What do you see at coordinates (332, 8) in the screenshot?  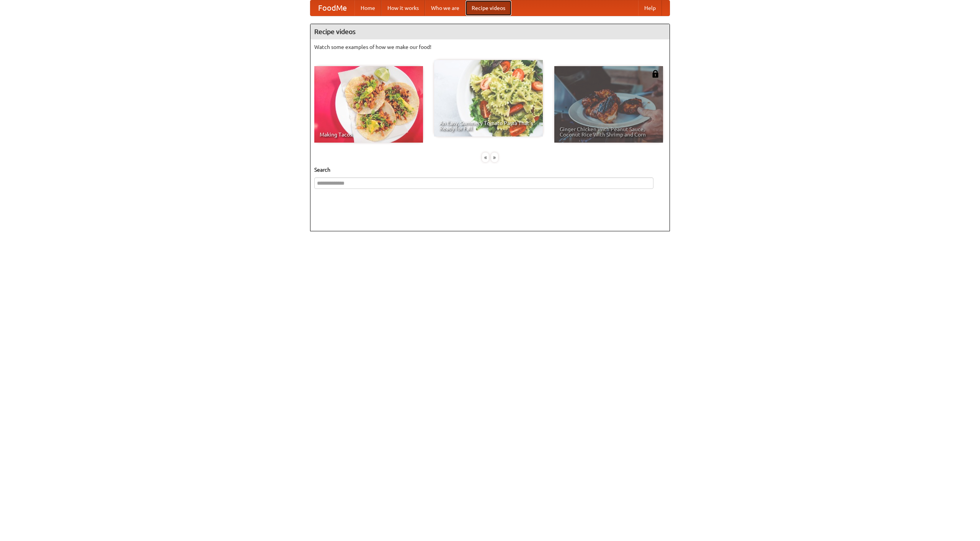 I see `a: FoodMe` at bounding box center [332, 8].